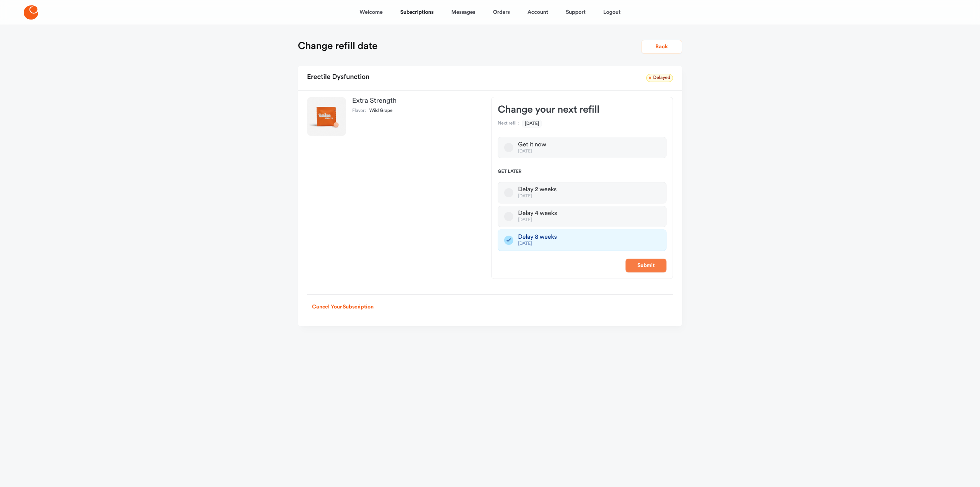 This screenshot has height=487, width=980. Describe the element at coordinates (576, 13) in the screenshot. I see `a: Support` at that location.